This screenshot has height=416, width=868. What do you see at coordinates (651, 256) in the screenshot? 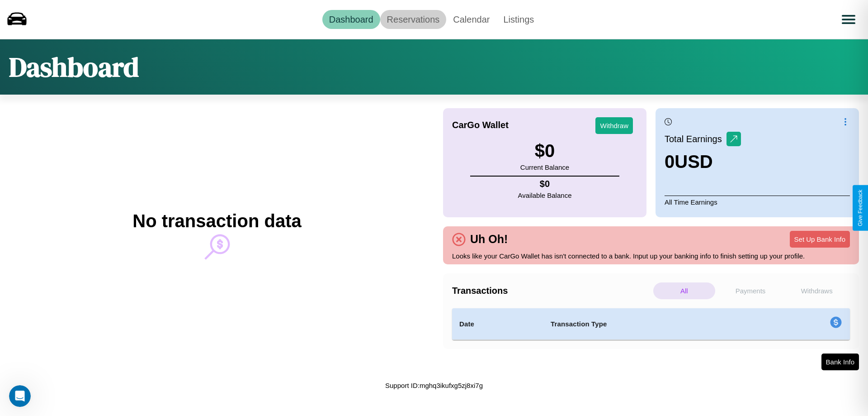
I see `p: Looks like your CarGo Wallet has isn't connected to a bank. Input up your banking info to finish ...` at bounding box center [651, 256].